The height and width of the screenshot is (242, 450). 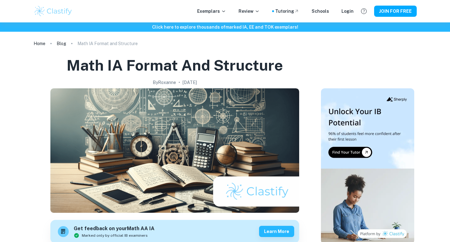 What do you see at coordinates (320, 11) in the screenshot?
I see `a: Schools` at bounding box center [320, 11].